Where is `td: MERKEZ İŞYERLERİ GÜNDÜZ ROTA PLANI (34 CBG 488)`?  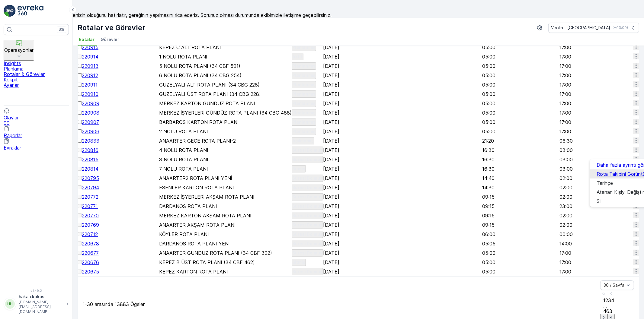
td: MERKEZ İŞYERLERİ GÜNDÜZ ROTA PLANI (34 CBG 488) is located at coordinates (226, 113).